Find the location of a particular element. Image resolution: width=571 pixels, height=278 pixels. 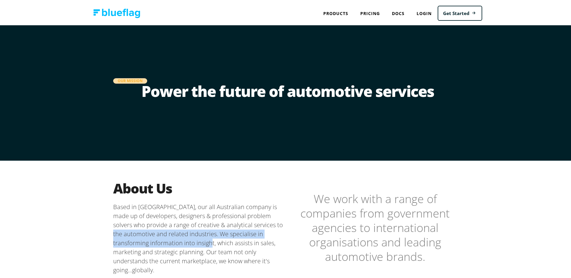

h1: Power the future of automotive services is located at coordinates (288, 95).